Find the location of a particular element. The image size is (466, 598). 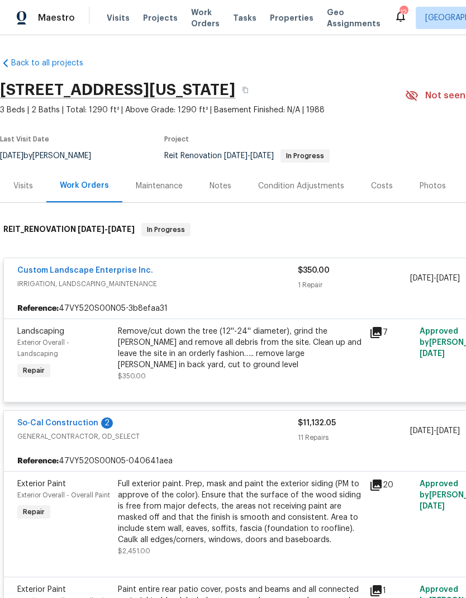

div: Notes is located at coordinates (220, 186).